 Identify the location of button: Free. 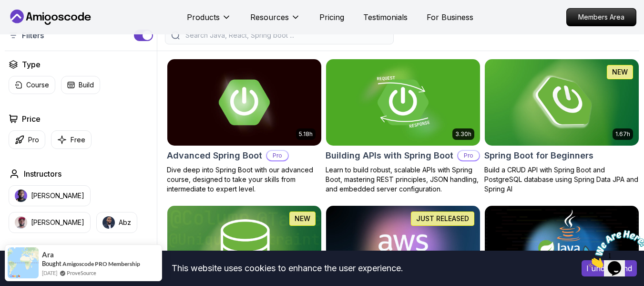
(71, 139).